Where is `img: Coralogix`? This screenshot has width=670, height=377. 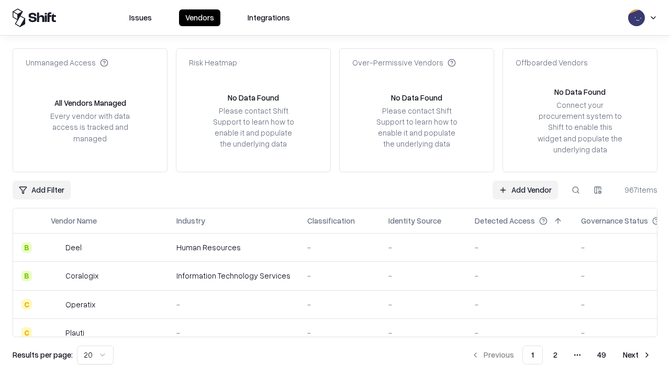
img: Coralogix is located at coordinates (56, 276).